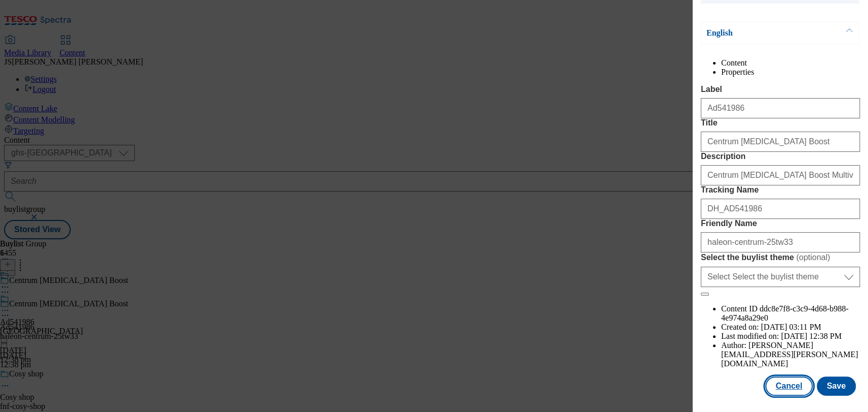 The height and width of the screenshot is (412, 868). Describe the element at coordinates (780, 89) in the screenshot. I see `label: Label` at that location.